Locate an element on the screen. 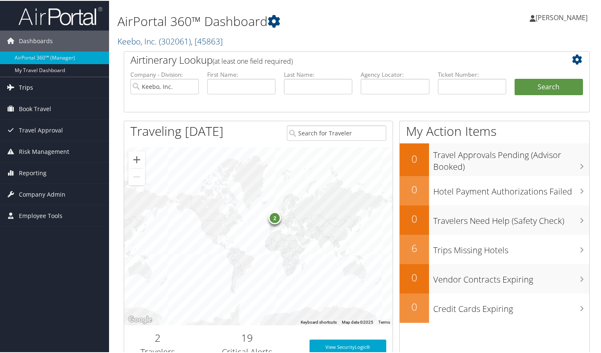 This screenshot has width=601, height=353. img: Google is located at coordinates (140, 319).